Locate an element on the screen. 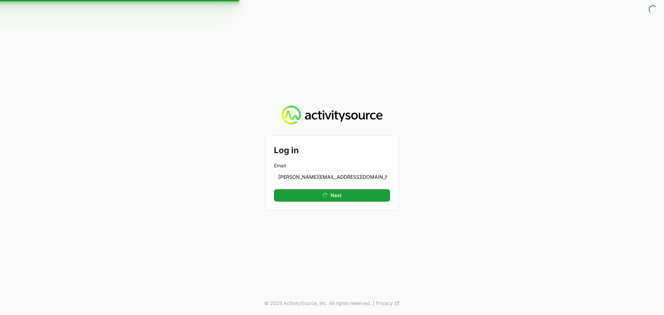  span: Next is located at coordinates (336, 195).